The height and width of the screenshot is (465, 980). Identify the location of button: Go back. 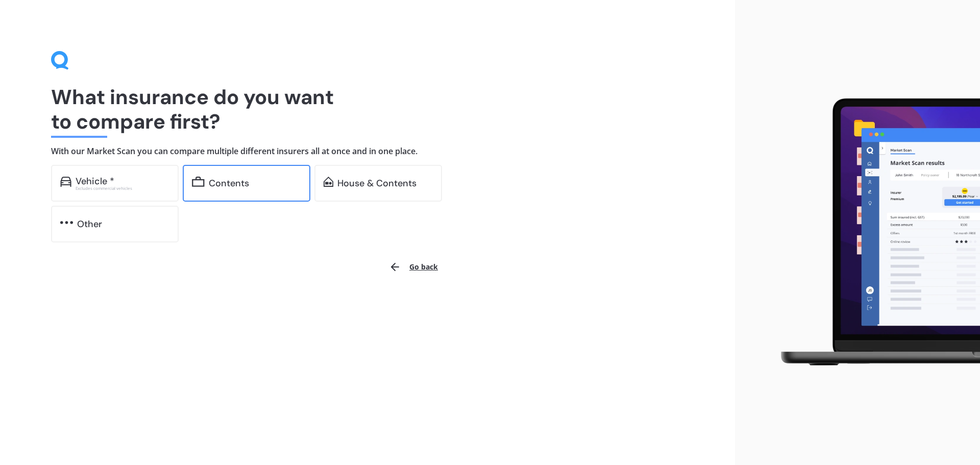
(413, 267).